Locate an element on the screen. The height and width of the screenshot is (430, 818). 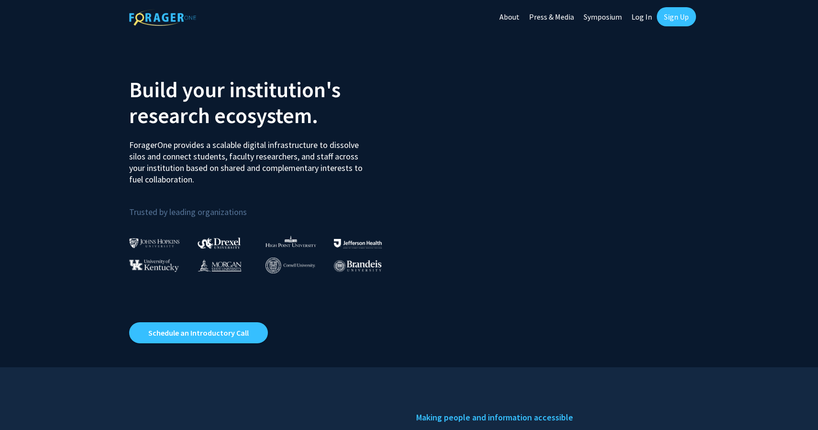
img: Johns Hopkins University is located at coordinates (155, 243).